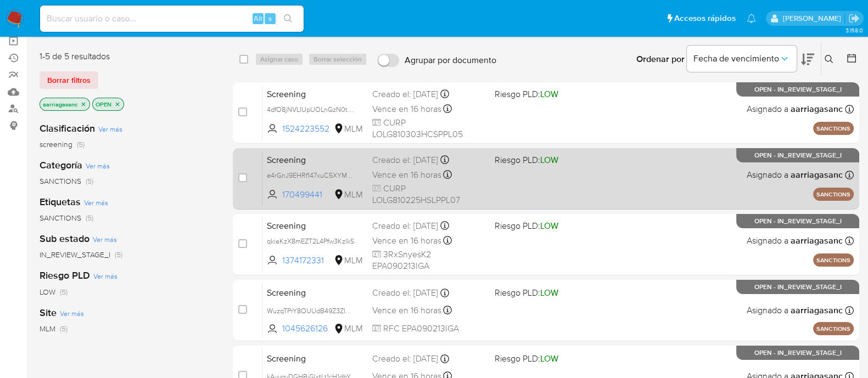 The width and height of the screenshot is (868, 378). What do you see at coordinates (270, 18) in the screenshot?
I see `span: s` at bounding box center [270, 18].